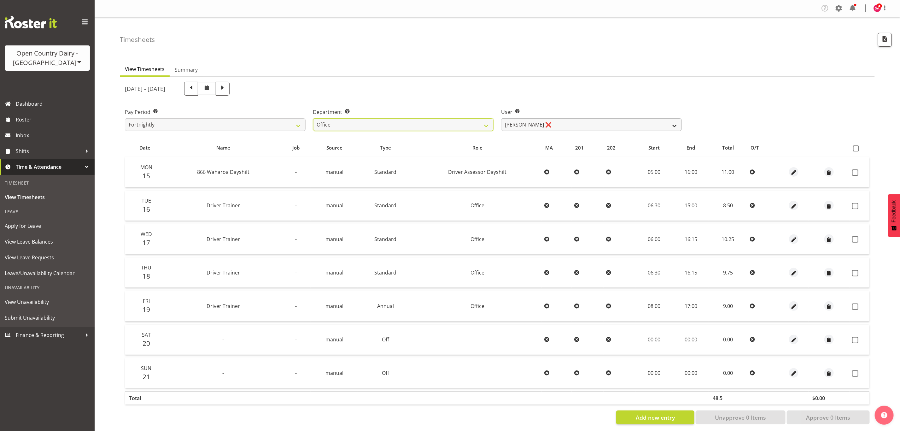 The image size is (900, 431). What do you see at coordinates (728, 340) in the screenshot?
I see `td: 0.00` at bounding box center [728, 340].